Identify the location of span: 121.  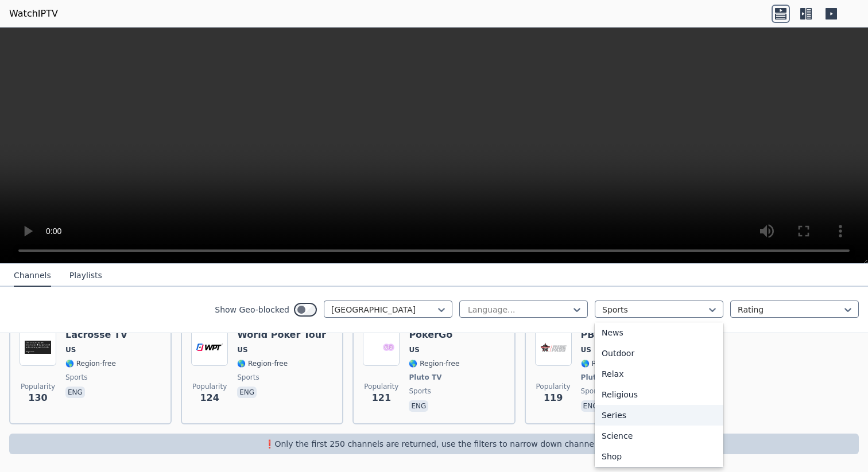
(382, 398).